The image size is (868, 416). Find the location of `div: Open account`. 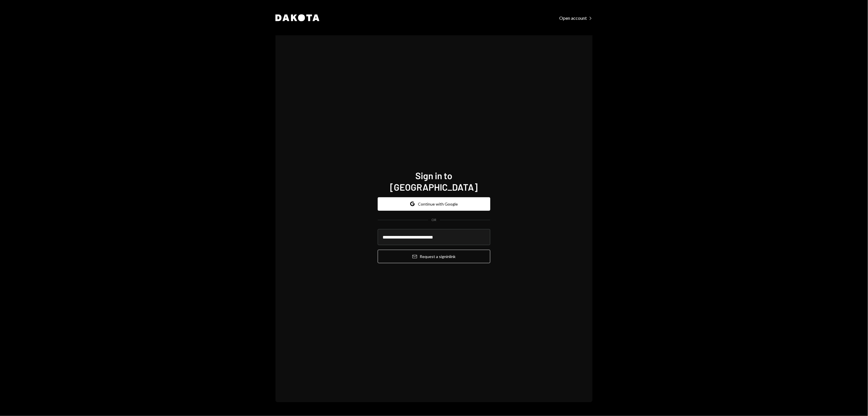

div: Open account is located at coordinates (576, 18).